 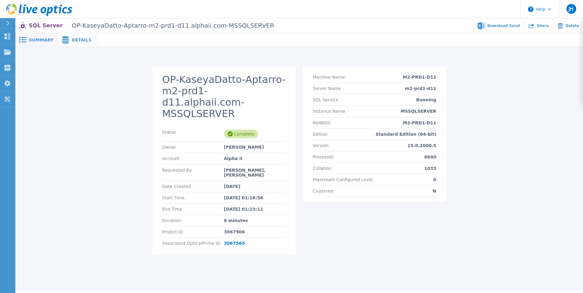 I want to click on p: Running, so click(x=426, y=100).